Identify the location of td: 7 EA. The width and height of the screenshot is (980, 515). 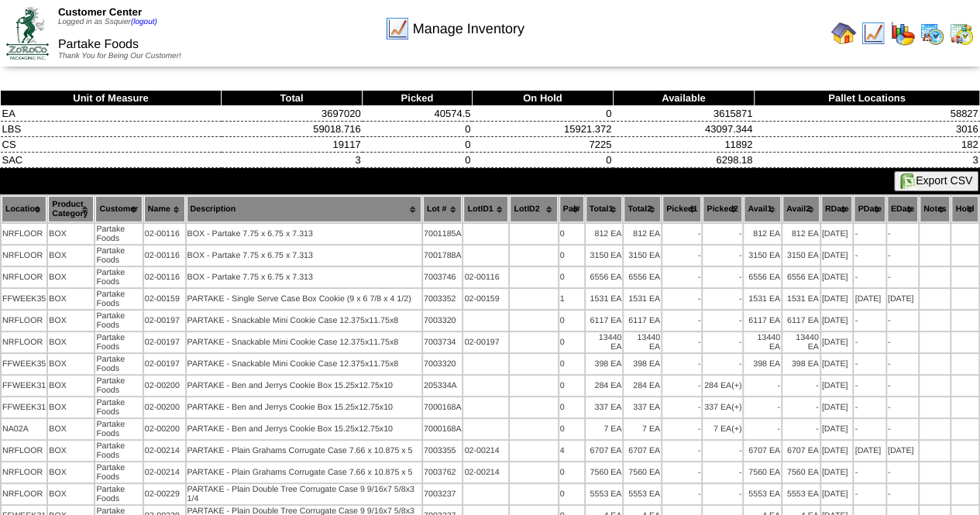
(643, 429).